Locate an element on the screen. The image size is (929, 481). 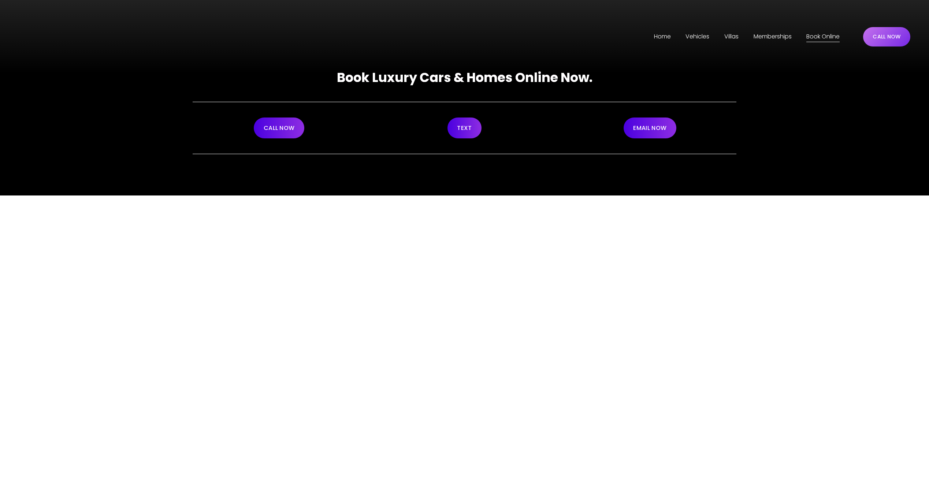
a: Luxury Car &amp; Home Rentals For Every Occasion is located at coordinates (48, 37).